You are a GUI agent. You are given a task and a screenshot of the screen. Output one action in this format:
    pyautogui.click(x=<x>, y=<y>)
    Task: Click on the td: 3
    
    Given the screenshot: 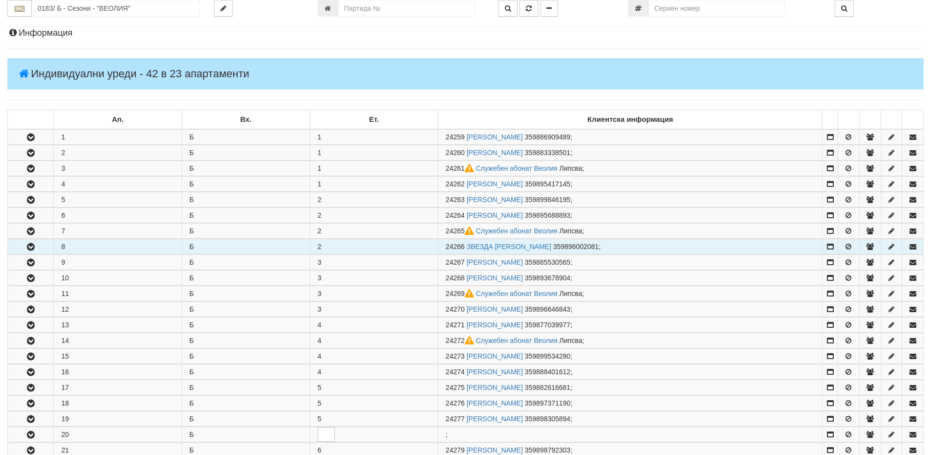 What is the action you would take?
    pyautogui.click(x=118, y=168)
    